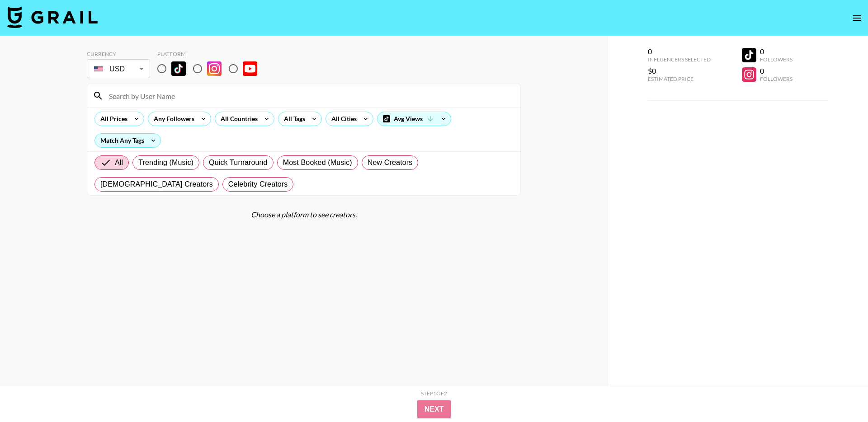 Image resolution: width=868 pixels, height=422 pixels. I want to click on span: All, so click(119, 163).